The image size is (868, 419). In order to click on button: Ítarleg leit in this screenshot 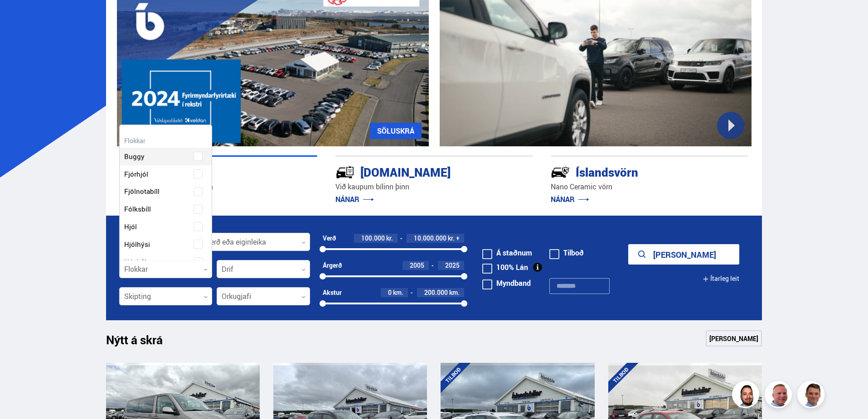, I will do `click(721, 279)`.